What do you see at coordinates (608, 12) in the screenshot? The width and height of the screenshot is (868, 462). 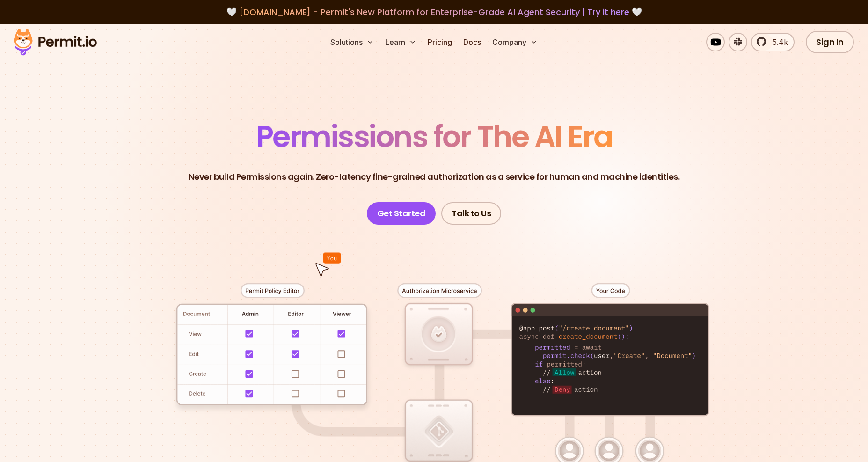 I see `a: Try it here` at bounding box center [608, 12].